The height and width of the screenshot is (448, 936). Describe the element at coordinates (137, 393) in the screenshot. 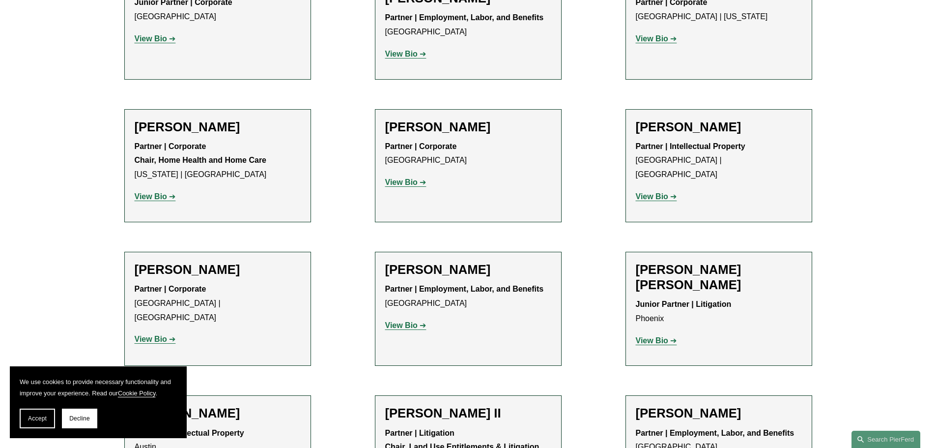

I see `a: Cookie Policy` at that location.